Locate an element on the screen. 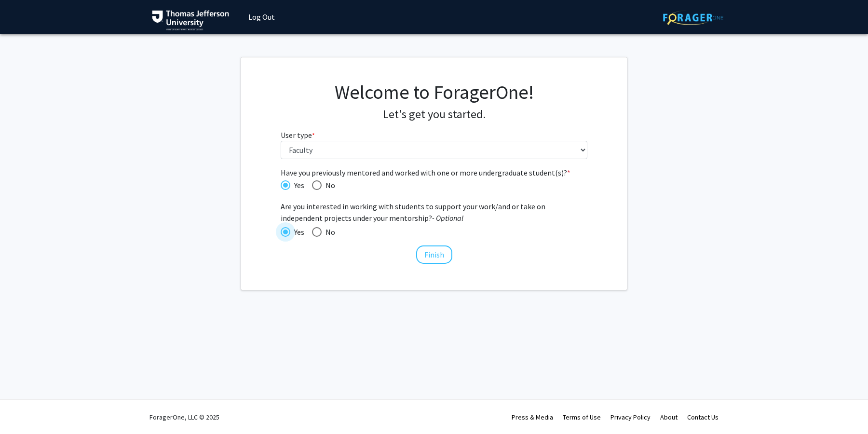 The width and height of the screenshot is (868, 434). a: Contact Us is located at coordinates (703, 417).